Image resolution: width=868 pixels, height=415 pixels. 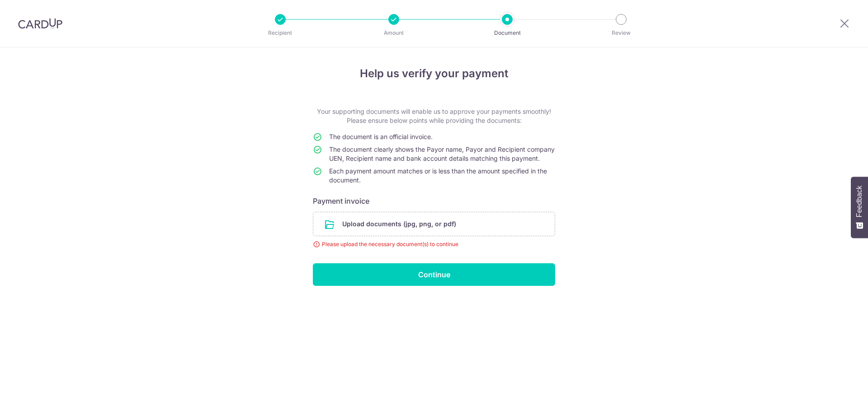 I want to click on p: Recipient, so click(x=280, y=33).